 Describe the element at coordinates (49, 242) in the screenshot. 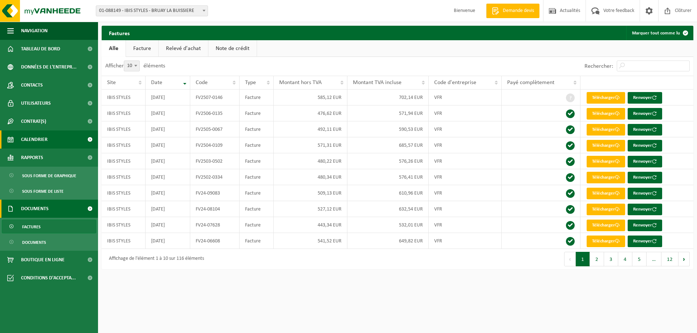

I see `a: Documents` at that location.